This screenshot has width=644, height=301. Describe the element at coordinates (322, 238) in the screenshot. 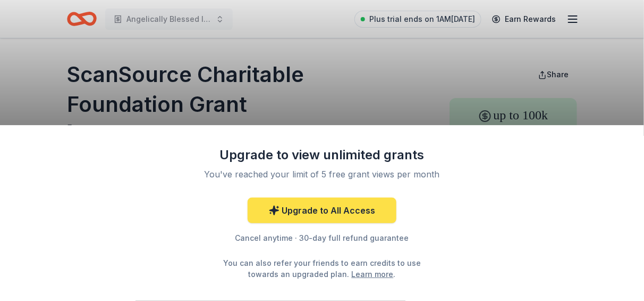

I see `div: Cancel anytime · 30-day full refund guarantee` at that location.